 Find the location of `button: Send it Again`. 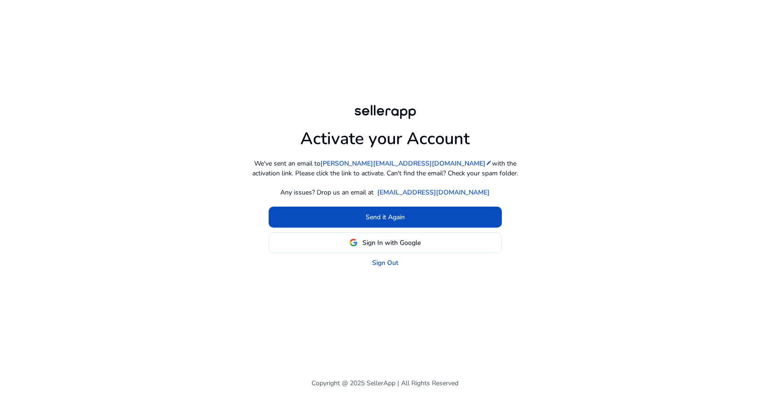

button: Send it Again is located at coordinates (385, 217).